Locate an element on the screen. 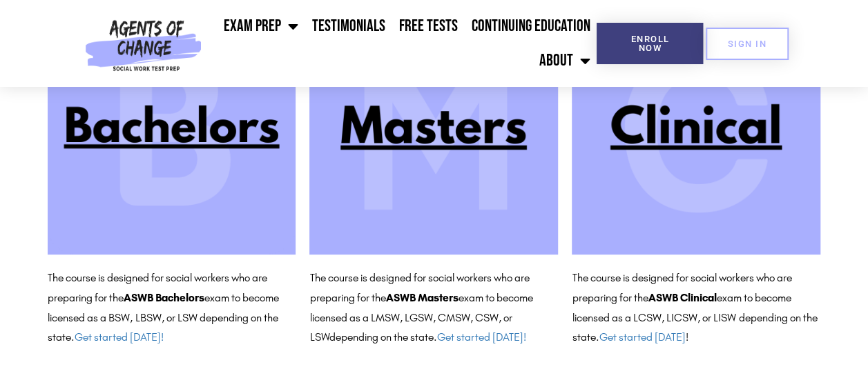 This screenshot has width=868, height=389. b: ASWB Clinical is located at coordinates (681, 298).